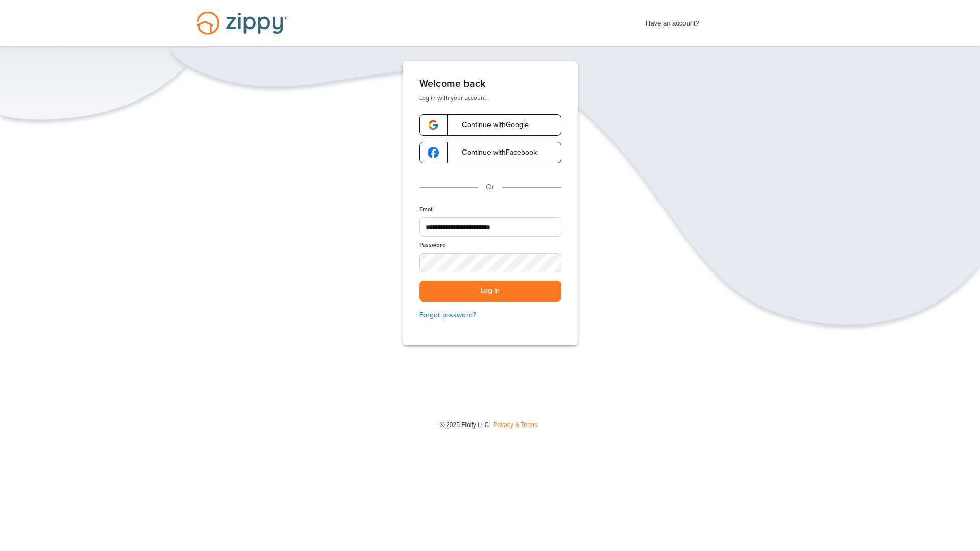  What do you see at coordinates (495, 153) in the screenshot?
I see `span: Continue with Facebook` at bounding box center [495, 153].